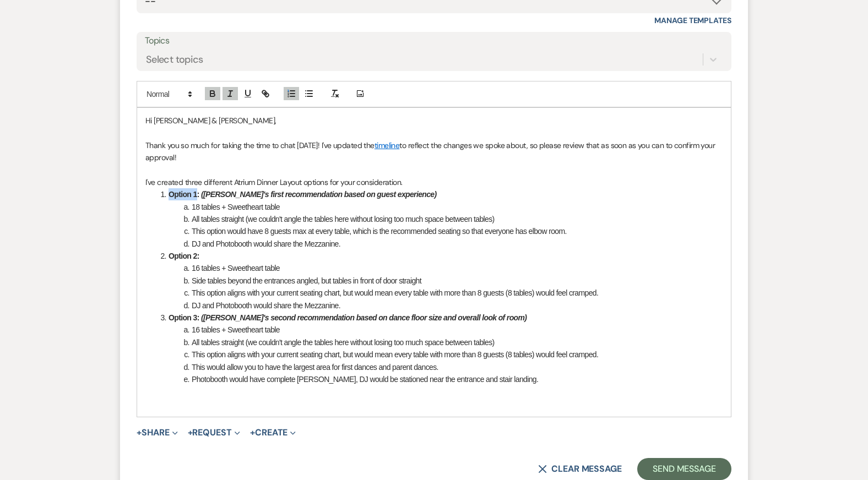 The width and height of the screenshot is (868, 480). I want to click on p: I've created three different Atrium Dinner Layout options for your consideration., so click(434, 182).